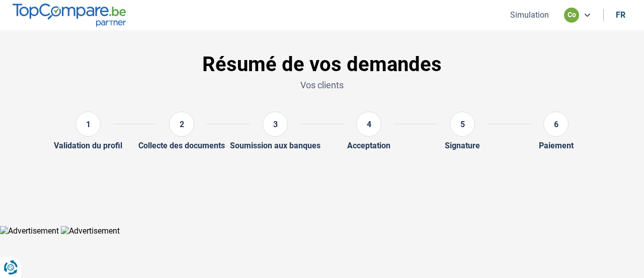 The height and width of the screenshot is (278, 644). Describe the element at coordinates (556, 145) in the screenshot. I see `div: Paiement` at that location.